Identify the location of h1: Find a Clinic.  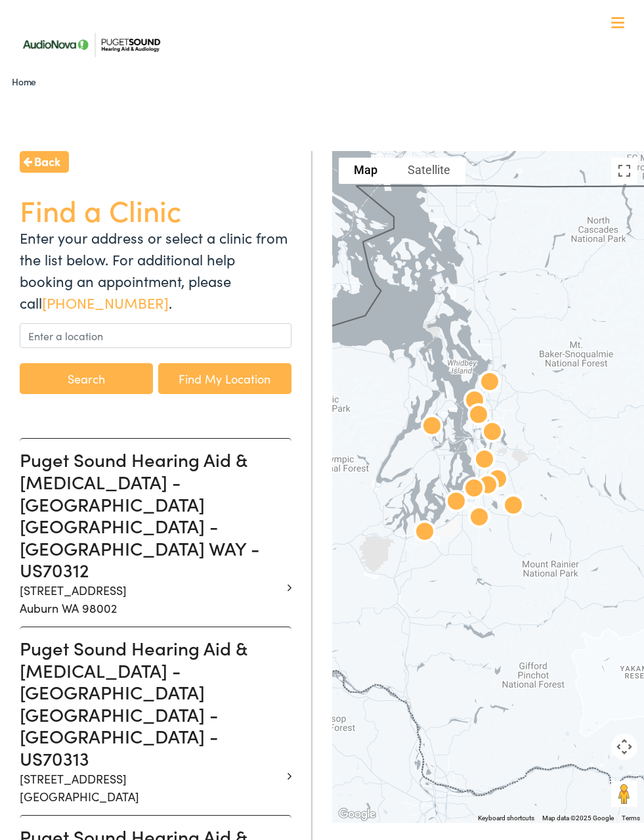
(156, 210).